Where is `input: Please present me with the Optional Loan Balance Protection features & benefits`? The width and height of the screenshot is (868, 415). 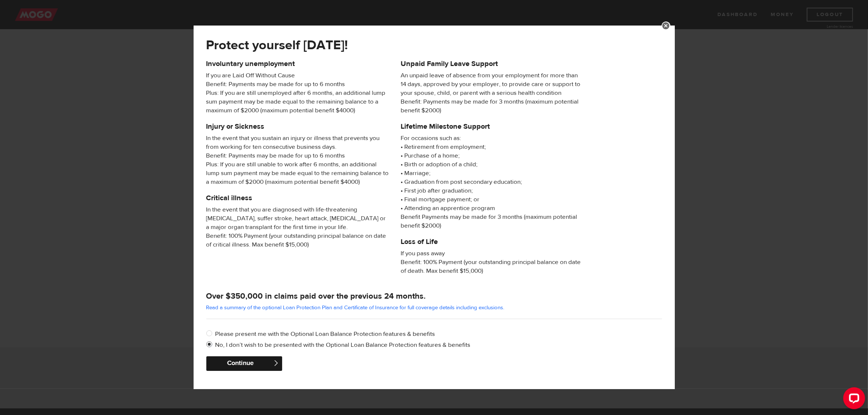
input: Please present me with the Optional Loan Balance Protection features & benefits is located at coordinates (211, 334).